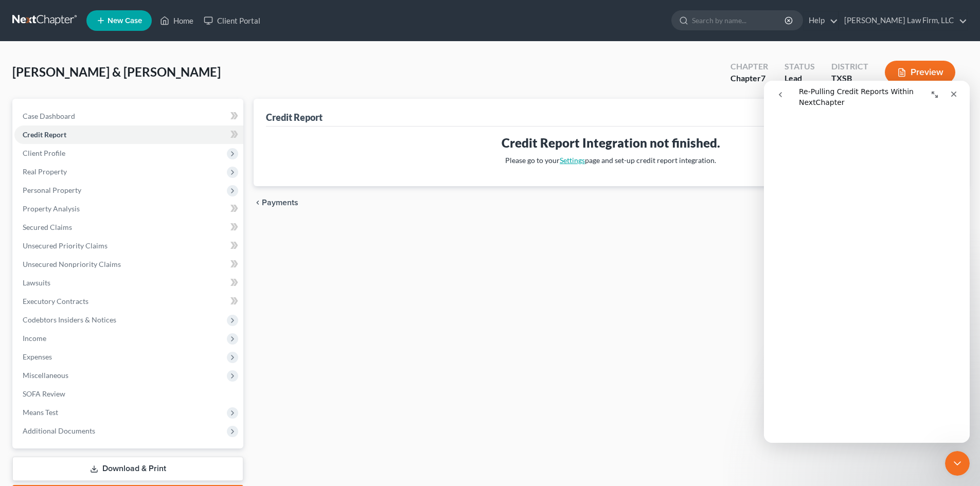 This screenshot has width=980, height=486. What do you see at coordinates (44, 153) in the screenshot?
I see `span: Client Profile` at bounding box center [44, 153].